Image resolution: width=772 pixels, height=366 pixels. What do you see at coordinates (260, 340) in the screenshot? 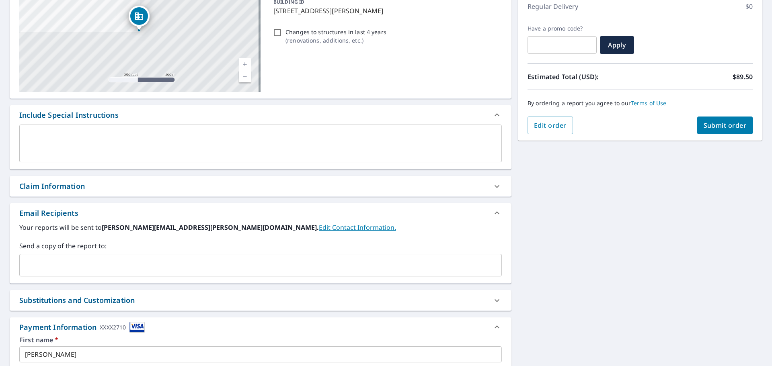
I see `label: First name` at bounding box center [260, 340].